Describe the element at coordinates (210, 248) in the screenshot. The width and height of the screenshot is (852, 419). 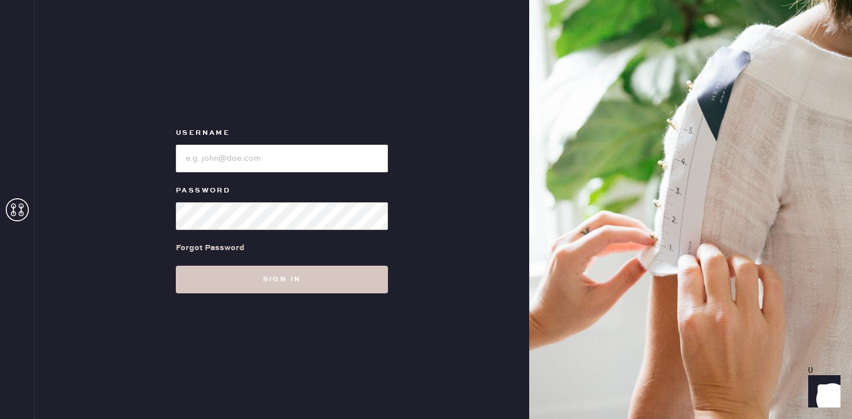
I see `a: Forgot Password` at that location.